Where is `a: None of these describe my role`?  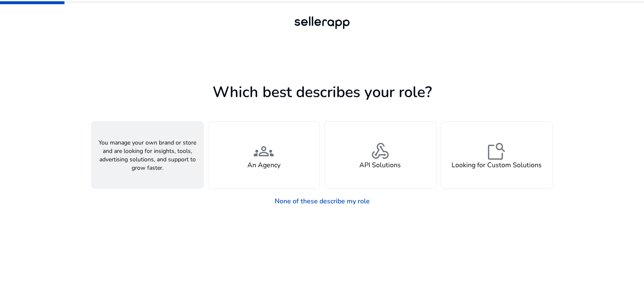
a: None of these describe my role is located at coordinates (322, 201).